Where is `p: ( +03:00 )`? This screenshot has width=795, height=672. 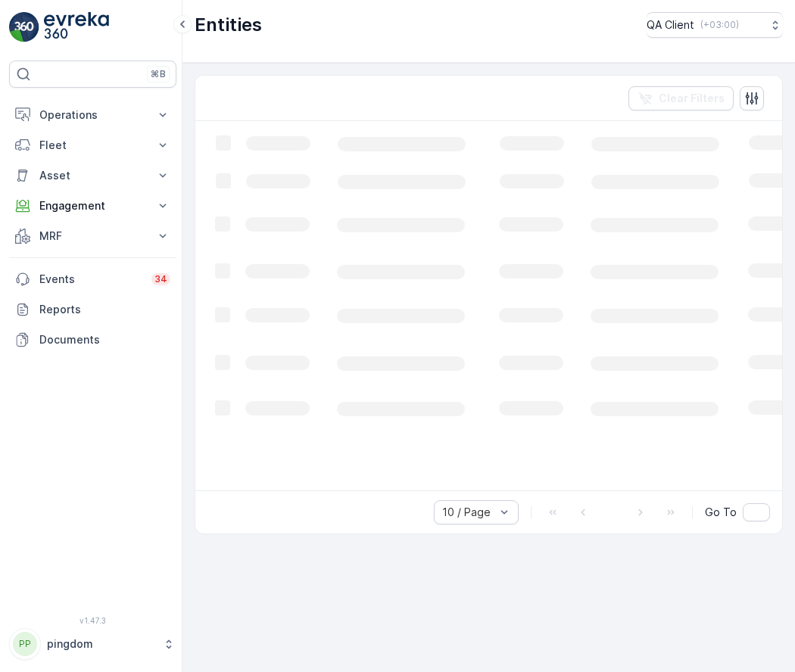
p: ( +03:00 ) is located at coordinates (719, 25).